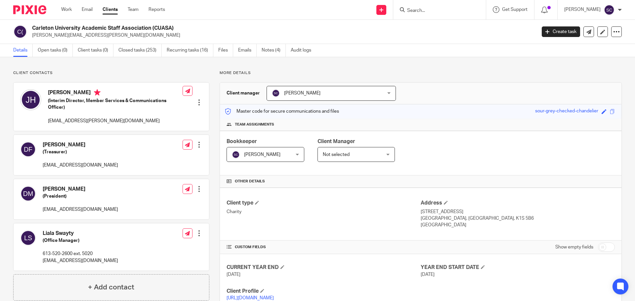 The width and height of the screenshot is (635, 301). What do you see at coordinates (567, 112) in the screenshot?
I see `div: sour-grey-checked-chandelier` at bounding box center [567, 112].